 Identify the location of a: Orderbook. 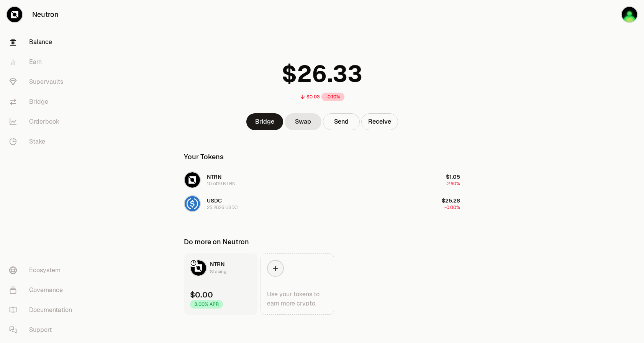
(43, 122).